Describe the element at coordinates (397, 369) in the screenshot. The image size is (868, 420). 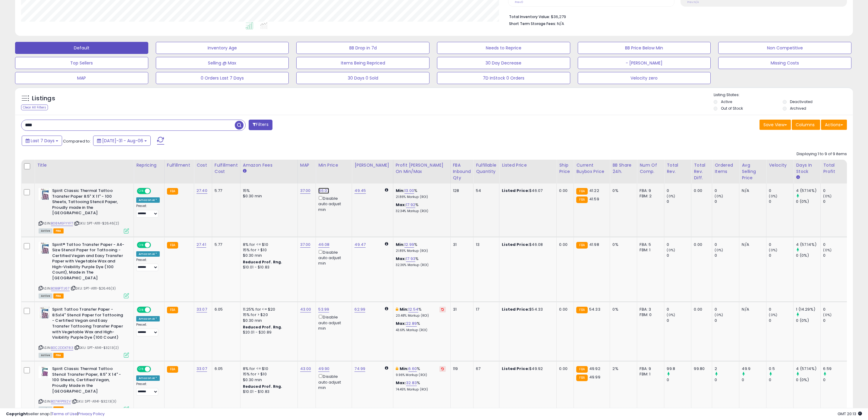
I see `i: This overrides the store level min markup for this listing` at that location.